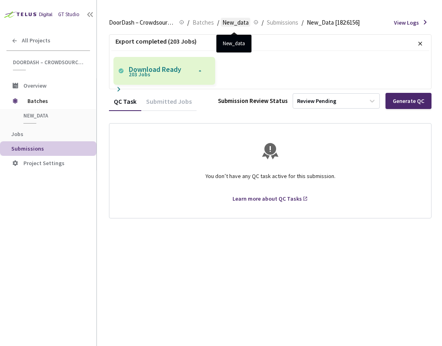 The height and width of the screenshot is (346, 442). Describe the element at coordinates (154, 41) in the screenshot. I see `p: Export completed (203 Jobs)` at that location.